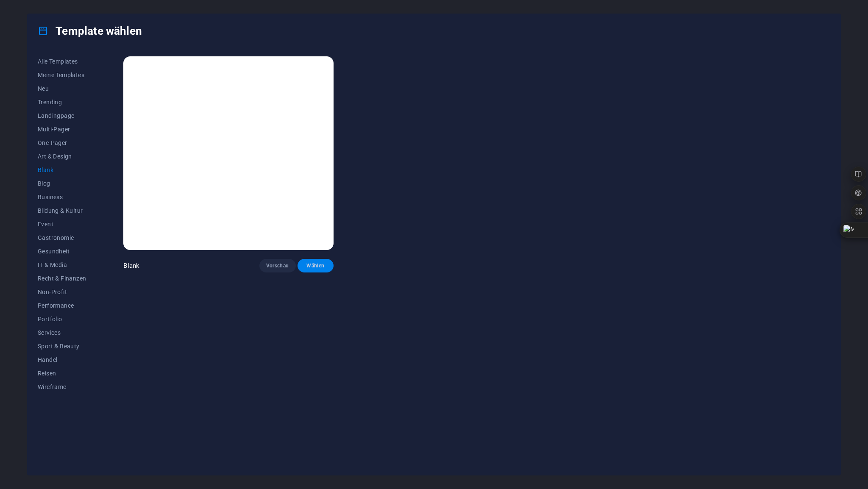 The width and height of the screenshot is (868, 489). I want to click on p: Blank, so click(131, 266).